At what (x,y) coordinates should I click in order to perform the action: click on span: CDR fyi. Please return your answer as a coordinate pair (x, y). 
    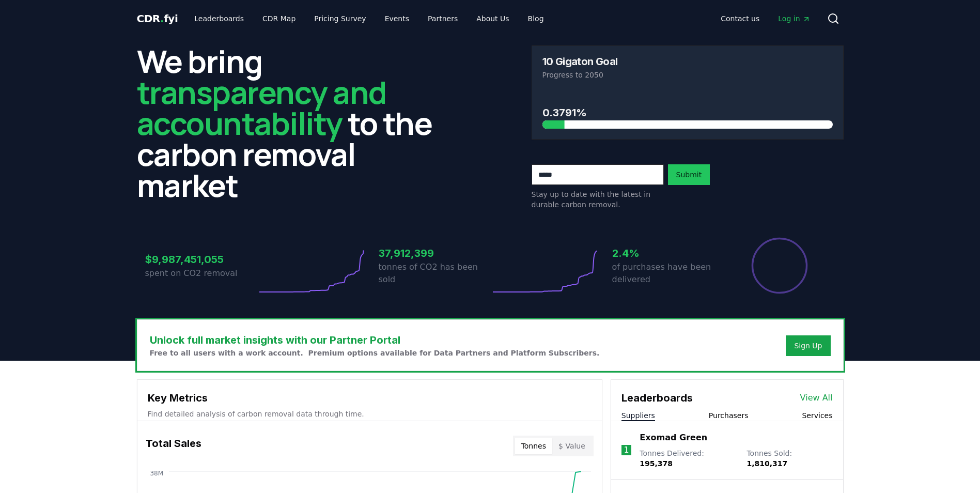
    Looking at the image, I should click on (157, 19).